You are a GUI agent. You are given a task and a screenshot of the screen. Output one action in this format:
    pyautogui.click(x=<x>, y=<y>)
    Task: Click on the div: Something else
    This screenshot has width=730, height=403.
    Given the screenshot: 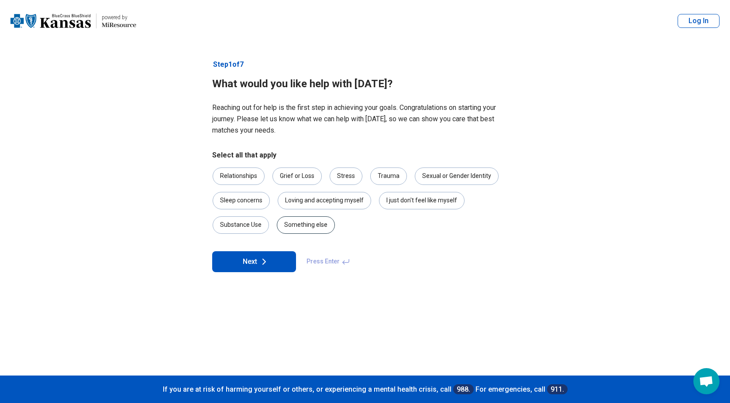 What is the action you would take?
    pyautogui.click(x=306, y=225)
    